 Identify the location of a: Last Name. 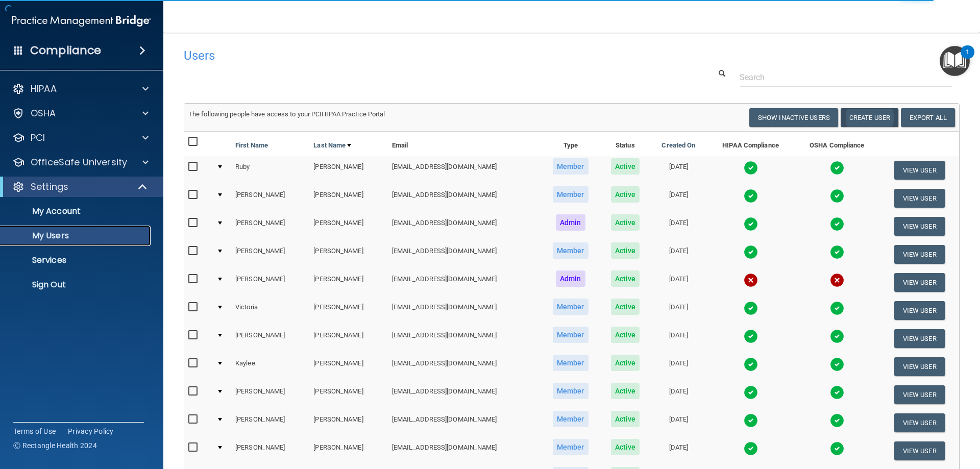
(332, 146).